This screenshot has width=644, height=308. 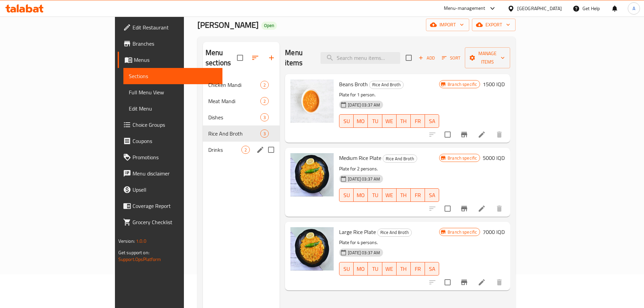 What do you see at coordinates (173, 92) in the screenshot?
I see `span: Full Menu View` at bounding box center [173, 92].